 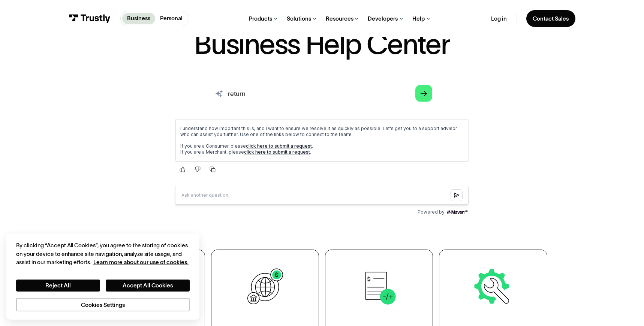 I want to click on a: Log in, so click(x=499, y=19).